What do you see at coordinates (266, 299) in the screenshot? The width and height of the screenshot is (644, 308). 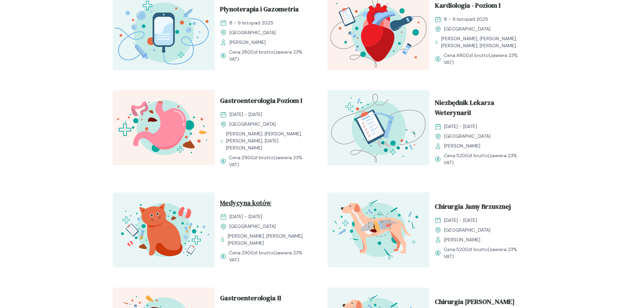 I see `a: Gastroenterologia II` at bounding box center [266, 299].